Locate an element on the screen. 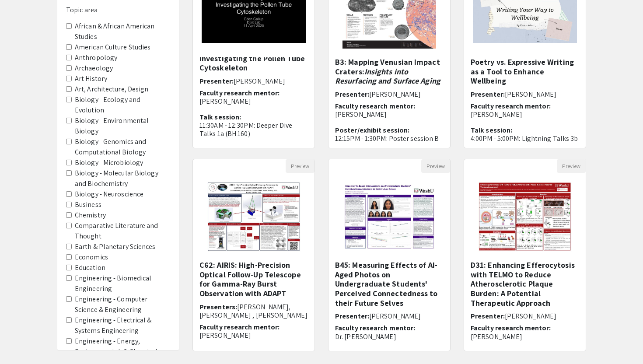 The width and height of the screenshot is (643, 364). label: Biology - Environmental Biology is located at coordinates (123, 126).